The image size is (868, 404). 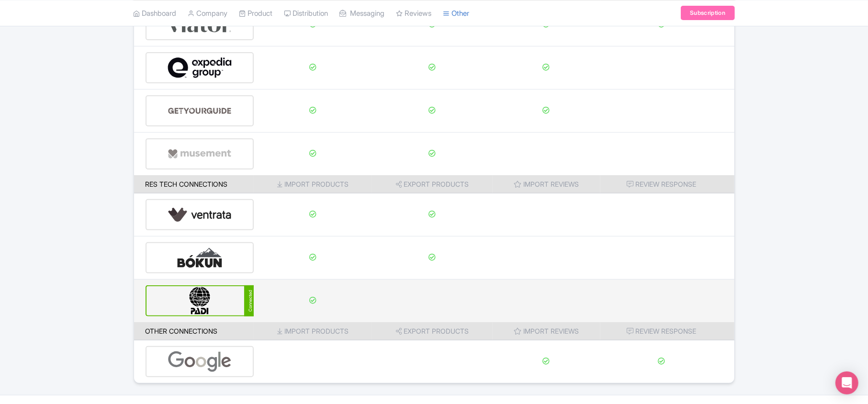 What do you see at coordinates (200, 67) in the screenshot?
I see `img: expedia-9e2f273c8342058d41d2cc231867de8b.svg` at bounding box center [200, 67].